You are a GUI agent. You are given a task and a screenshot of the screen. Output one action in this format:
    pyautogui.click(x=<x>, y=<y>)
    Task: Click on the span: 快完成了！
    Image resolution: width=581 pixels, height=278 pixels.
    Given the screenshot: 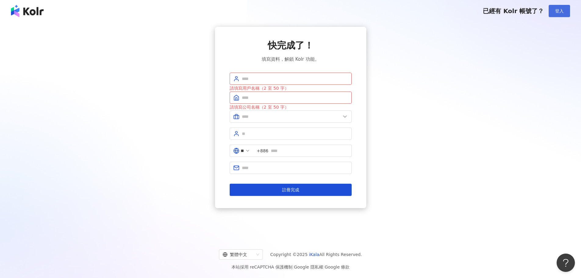 What is the action you would take?
    pyautogui.click(x=291, y=45)
    